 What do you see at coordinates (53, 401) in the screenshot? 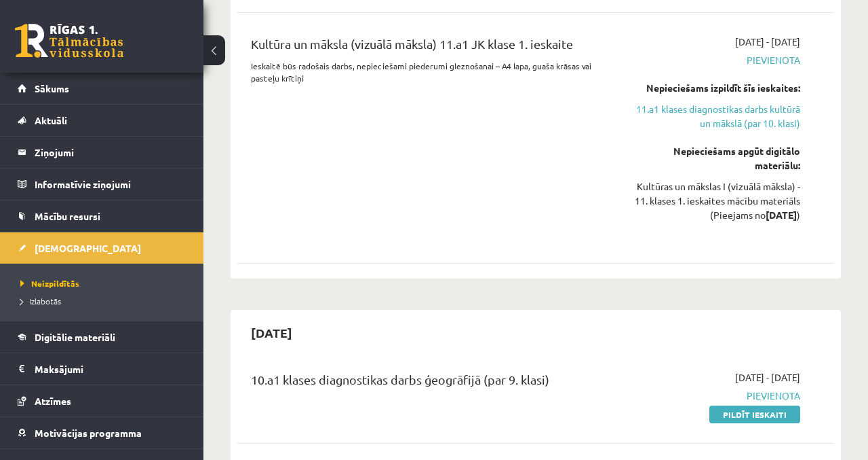
I see `span: Atzīmes` at bounding box center [53, 401].